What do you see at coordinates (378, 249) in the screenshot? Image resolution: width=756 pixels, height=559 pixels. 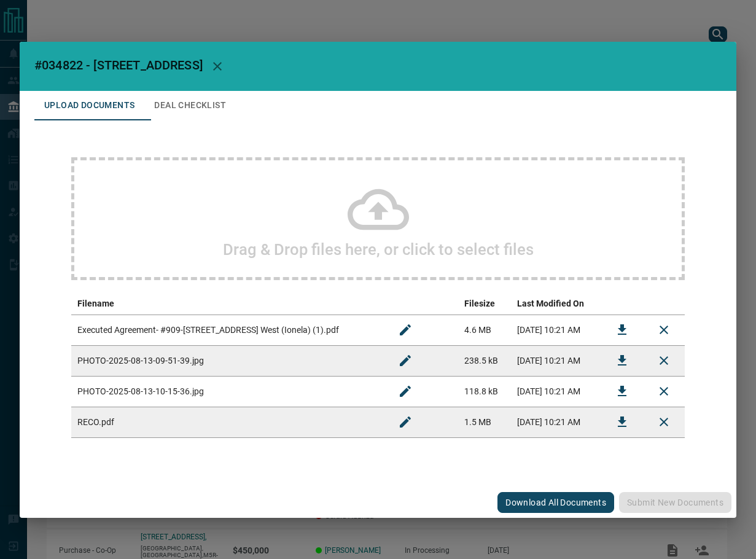 I see `h2: Drag & Drop files here, or click to select files` at bounding box center [378, 249].